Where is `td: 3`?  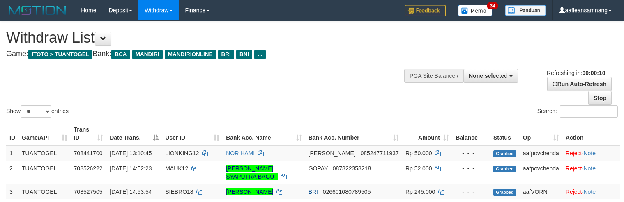 td: 3 is located at coordinates (12, 192).